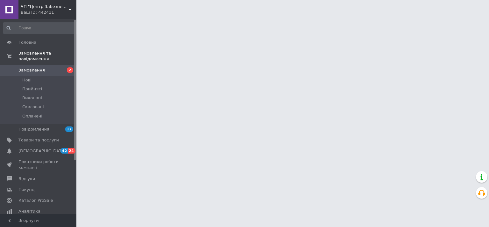  Describe the element at coordinates (48, 12) in the screenshot. I see `div: Ваш ID: 442411` at that location.